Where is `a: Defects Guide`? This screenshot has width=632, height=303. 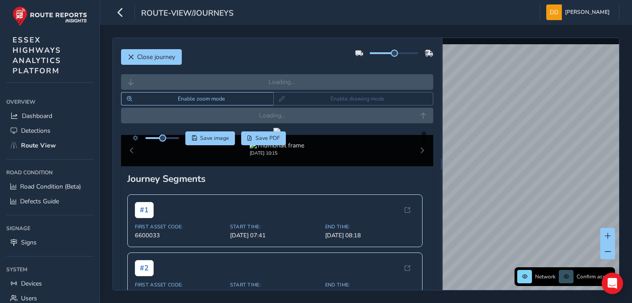
a: Defects Guide is located at coordinates (50, 201).